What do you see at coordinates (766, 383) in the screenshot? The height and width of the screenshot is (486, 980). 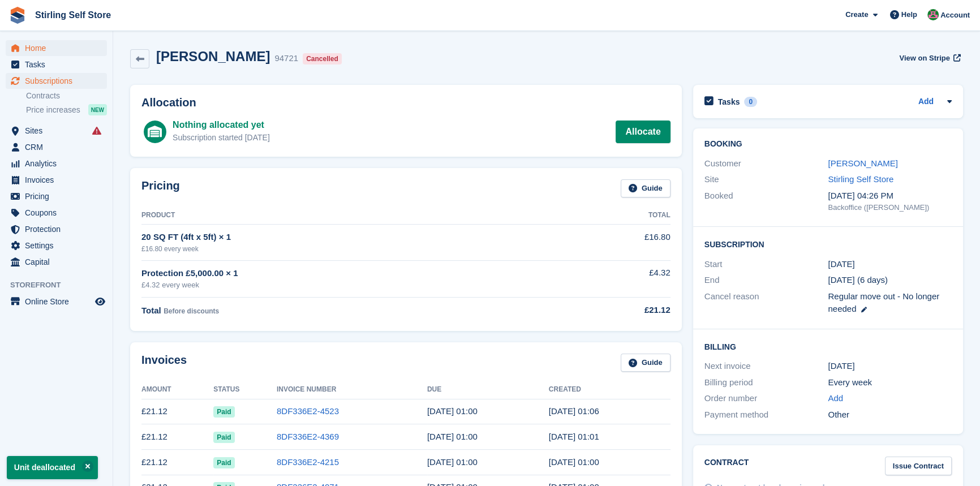 I see `div: Billing period` at bounding box center [766, 383].